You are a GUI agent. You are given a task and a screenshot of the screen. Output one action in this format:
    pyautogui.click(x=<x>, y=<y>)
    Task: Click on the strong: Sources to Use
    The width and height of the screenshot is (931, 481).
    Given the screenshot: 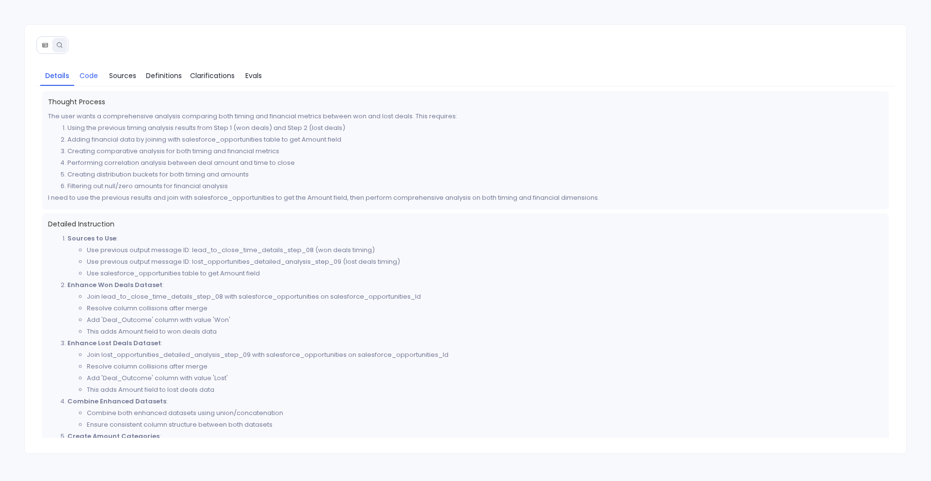 What is the action you would take?
    pyautogui.click(x=92, y=238)
    